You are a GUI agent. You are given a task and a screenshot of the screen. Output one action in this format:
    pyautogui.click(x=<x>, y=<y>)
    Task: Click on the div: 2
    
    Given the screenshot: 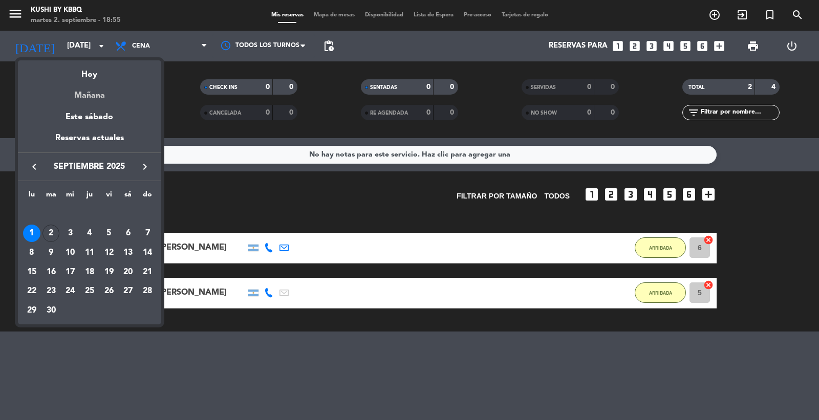 What is the action you would take?
    pyautogui.click(x=51, y=233)
    